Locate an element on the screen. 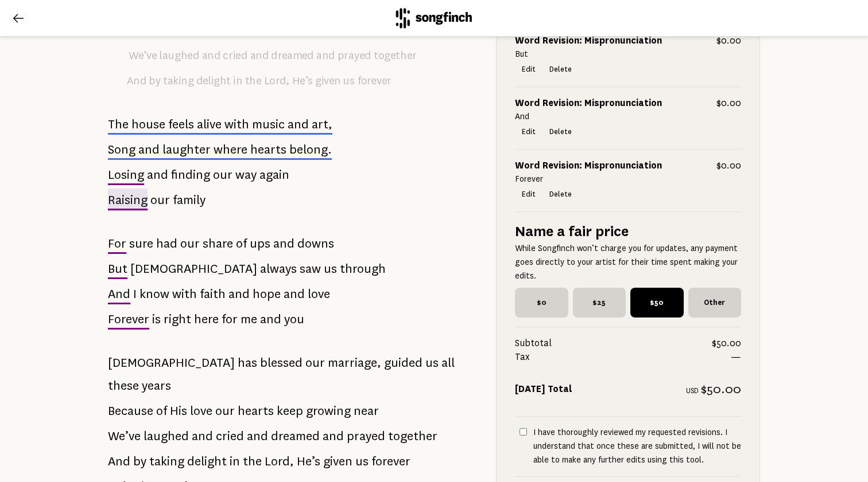 The width and height of the screenshot is (868, 482). span: laughter is located at coordinates (187, 149).